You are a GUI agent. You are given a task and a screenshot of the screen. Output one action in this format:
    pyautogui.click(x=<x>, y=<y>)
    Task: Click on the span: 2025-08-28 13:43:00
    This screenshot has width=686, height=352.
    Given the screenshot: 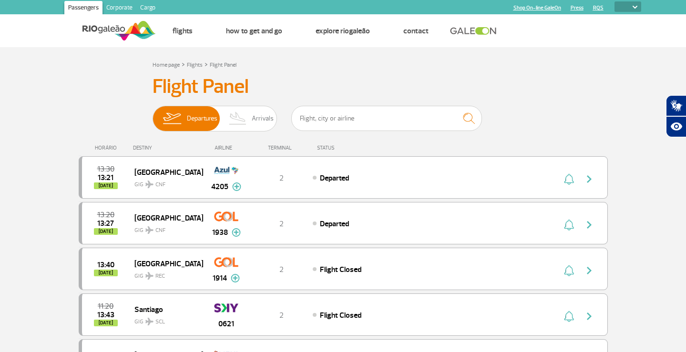 What is the action you would take?
    pyautogui.click(x=106, y=315)
    